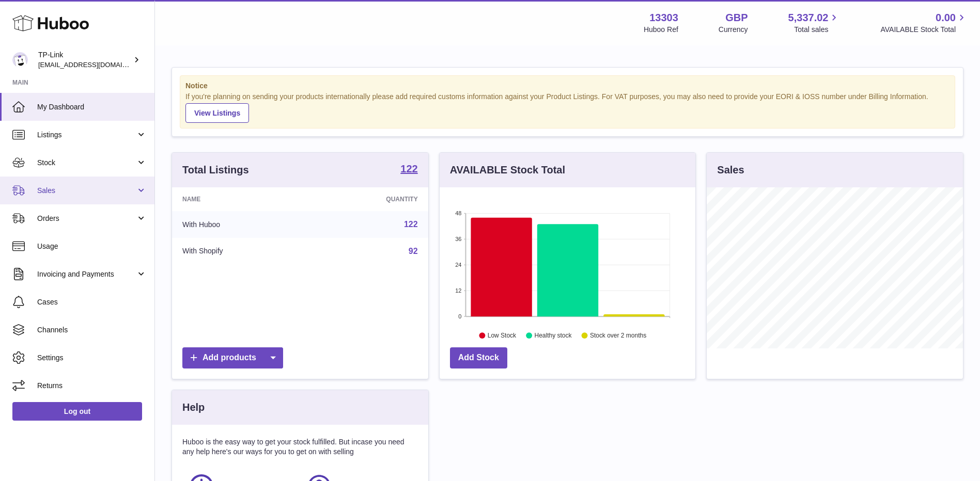  Describe the element at coordinates (458, 239) in the screenshot. I see `text: 36` at that location.